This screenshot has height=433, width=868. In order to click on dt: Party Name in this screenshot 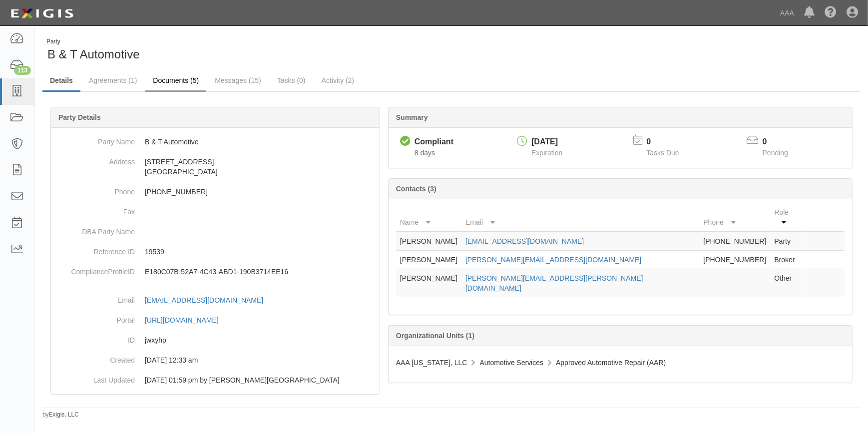, I will do `click(95, 139)`.